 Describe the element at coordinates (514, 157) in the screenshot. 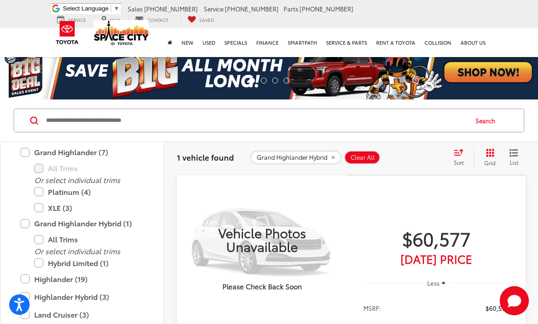

I see `button: List View` at that location.